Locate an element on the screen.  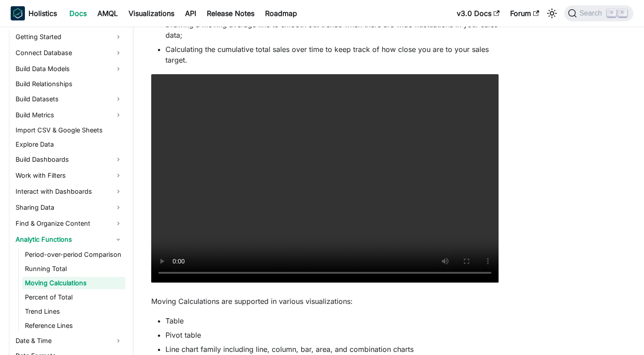
a: Import CSV & Google Sheets is located at coordinates (69, 130).